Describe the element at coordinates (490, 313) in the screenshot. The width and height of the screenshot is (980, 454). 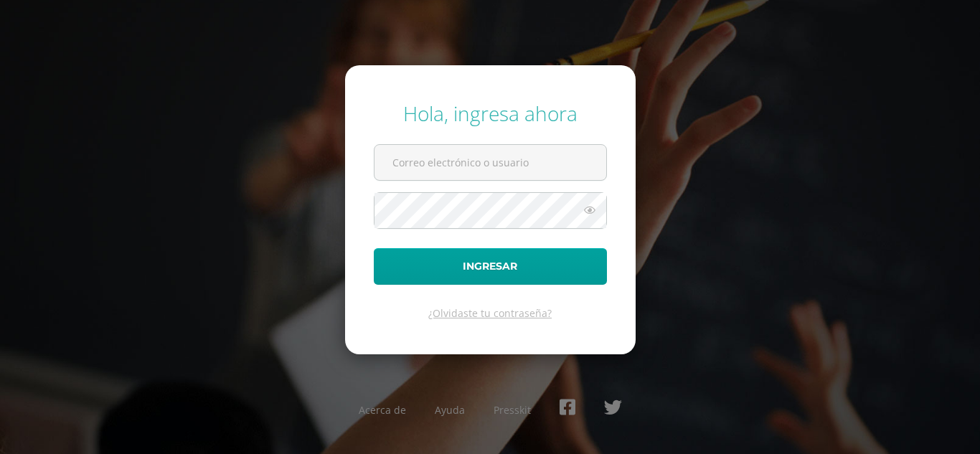
I see `a: ¿Olvidaste tu contraseña?` at that location.